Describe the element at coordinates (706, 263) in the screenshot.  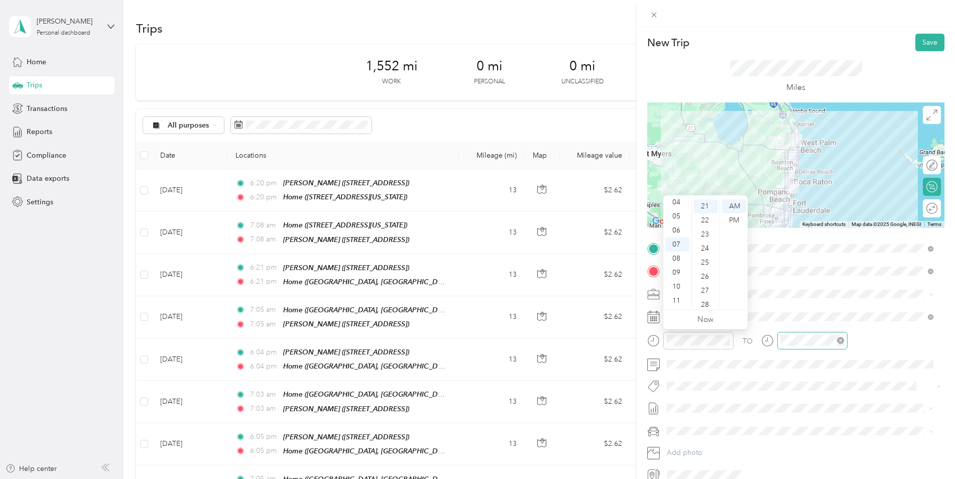
I see `div: 25` at that location.